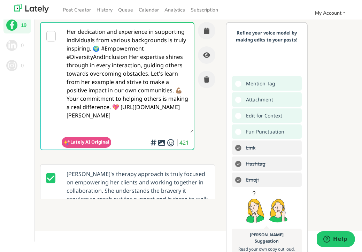 This screenshot has height=252, width=362. What do you see at coordinates (207, 31) in the screenshot?
I see `button: Schedule this Post` at bounding box center [207, 31].